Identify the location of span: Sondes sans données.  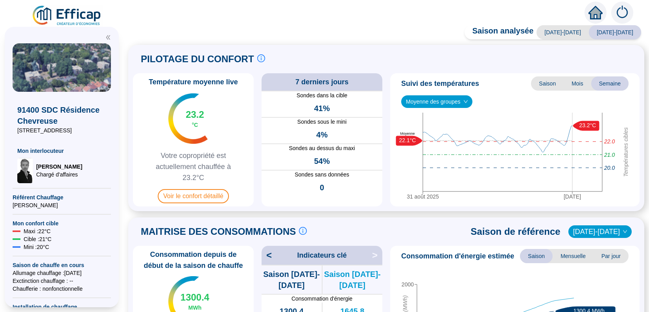
(322, 174).